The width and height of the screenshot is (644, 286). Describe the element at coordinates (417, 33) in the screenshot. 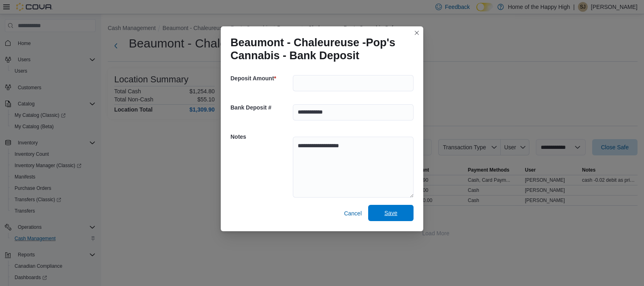

I see `button: Closes this modal window` at that location.